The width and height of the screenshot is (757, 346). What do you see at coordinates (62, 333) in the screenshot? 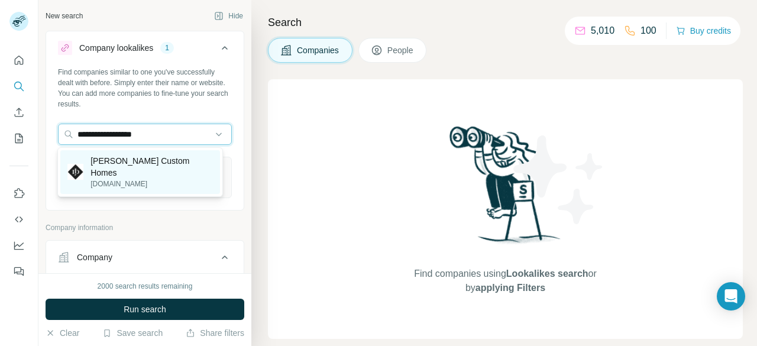
I see `button: Clear` at bounding box center [62, 333].